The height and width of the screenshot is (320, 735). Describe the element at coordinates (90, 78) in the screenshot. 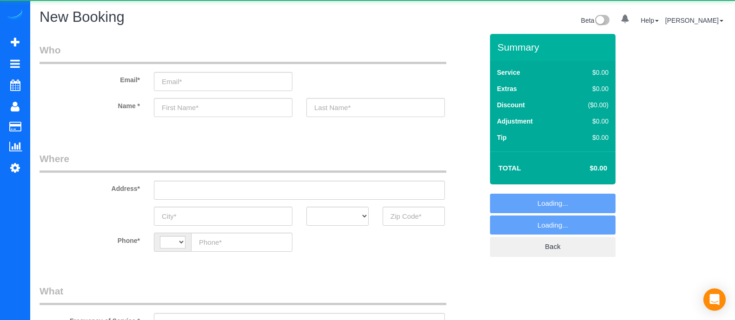

I see `label: Email*` at that location.